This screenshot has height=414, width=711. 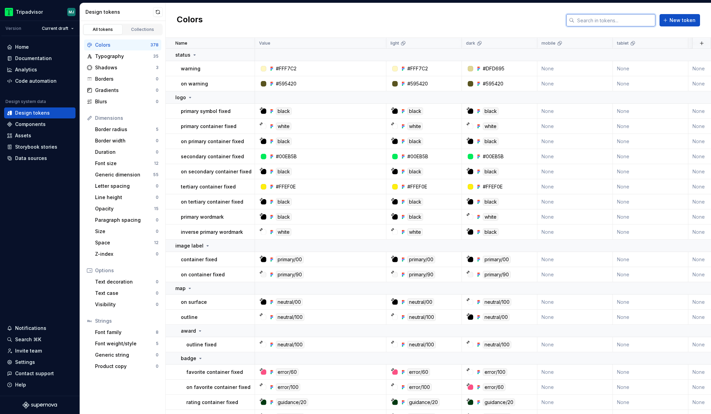 I want to click on div: Data sources, so click(x=31, y=158).